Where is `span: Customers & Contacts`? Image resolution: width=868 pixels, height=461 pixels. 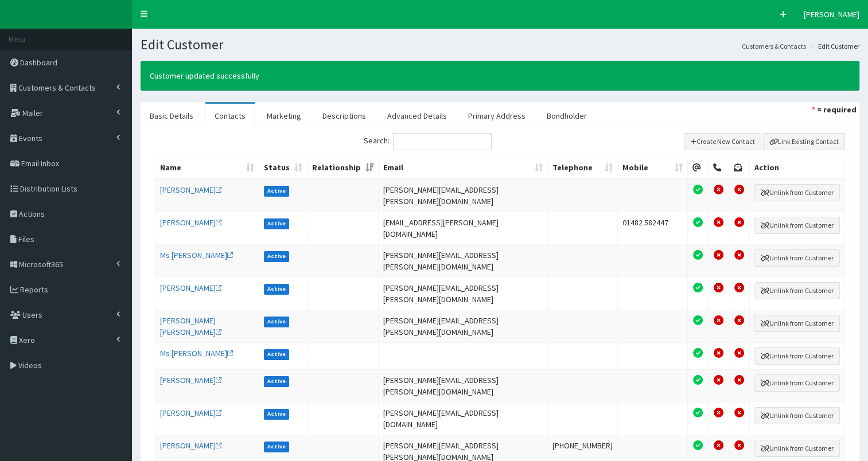
span: Customers & Contacts is located at coordinates (57, 88).